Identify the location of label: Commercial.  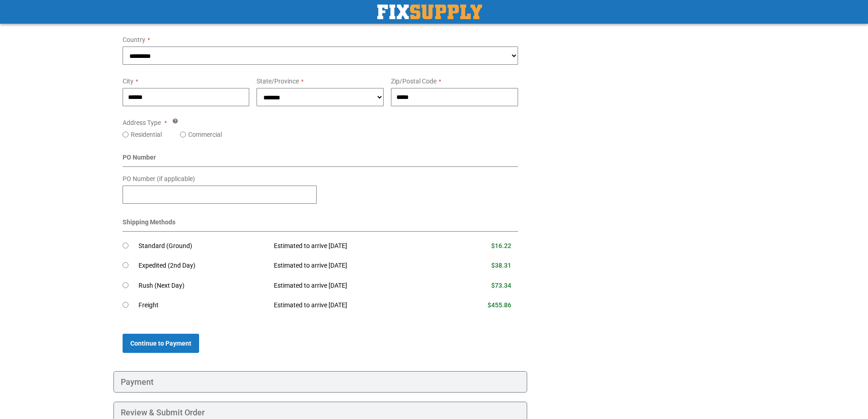
(205, 134).